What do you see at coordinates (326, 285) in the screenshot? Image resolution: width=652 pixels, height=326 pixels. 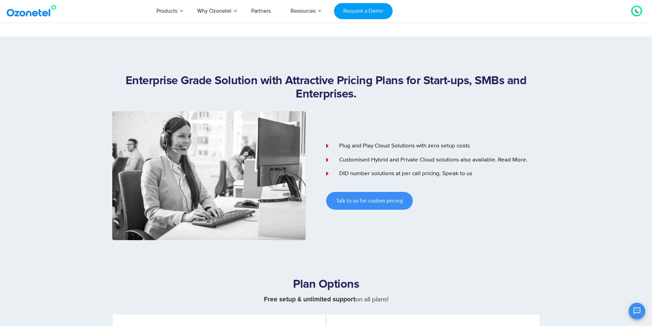 I see `h2: Plan Options` at bounding box center [326, 285].